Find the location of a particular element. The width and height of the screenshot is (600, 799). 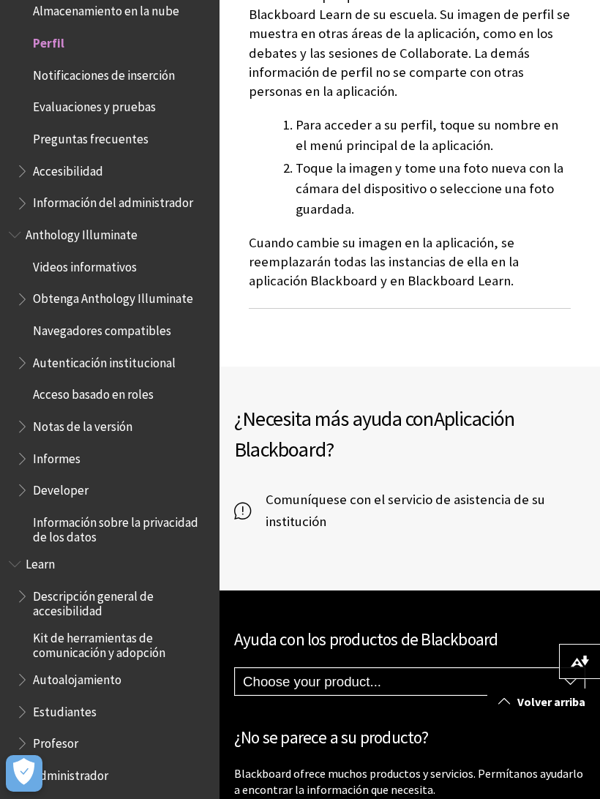

span: Información del administrador is located at coordinates (113, 201).